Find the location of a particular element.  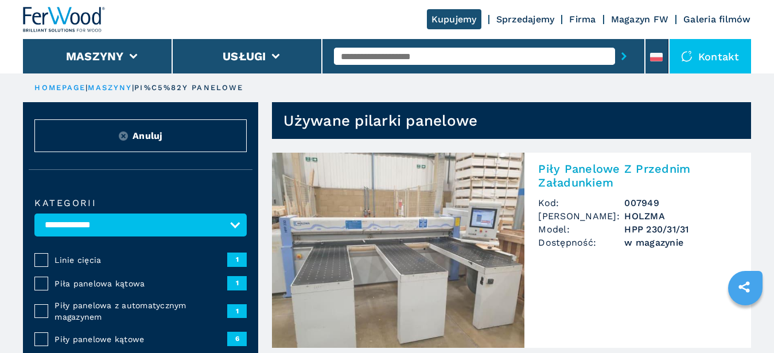

h2: Piły Panelowe Z Przednim Załadunkiem is located at coordinates (637, 176).